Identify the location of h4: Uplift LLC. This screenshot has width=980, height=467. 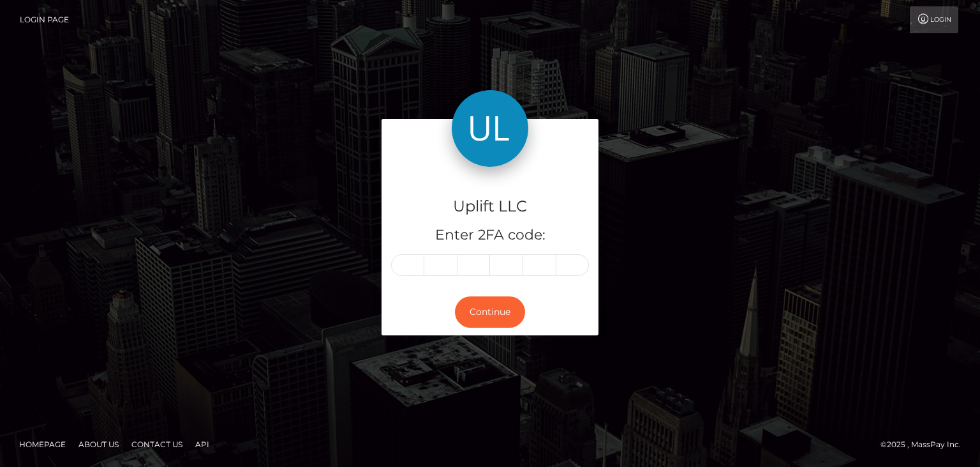
(490, 207).